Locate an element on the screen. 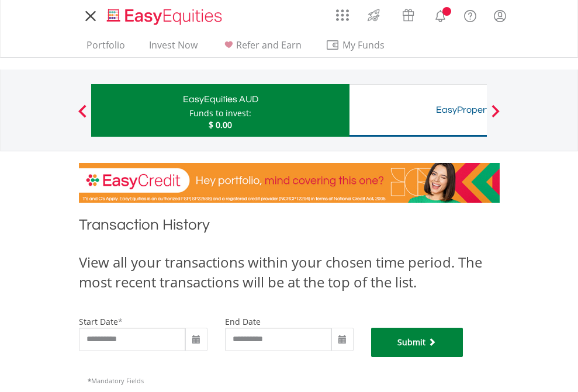  img: EasyEquities_Logo.png is located at coordinates (166, 16).